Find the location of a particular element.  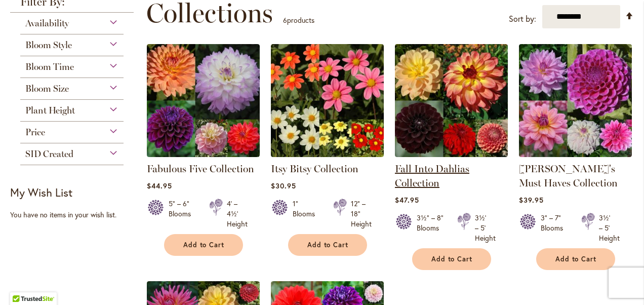

span: Bloom Time is located at coordinates (50, 67).